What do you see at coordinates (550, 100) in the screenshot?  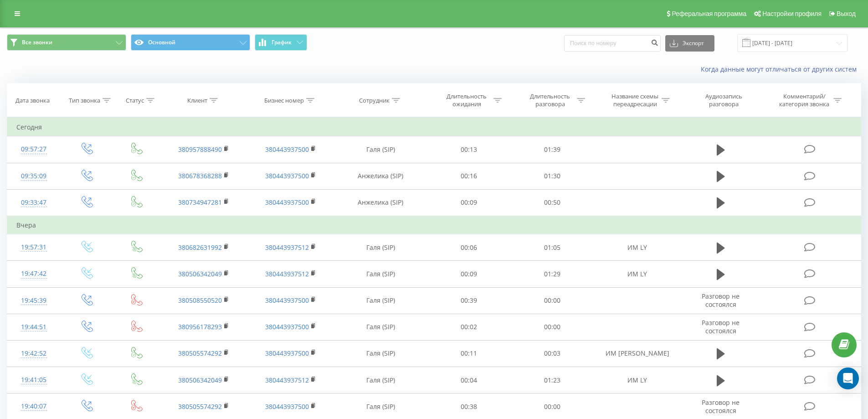 I see `div: Длительность разговора` at bounding box center [550, 100].